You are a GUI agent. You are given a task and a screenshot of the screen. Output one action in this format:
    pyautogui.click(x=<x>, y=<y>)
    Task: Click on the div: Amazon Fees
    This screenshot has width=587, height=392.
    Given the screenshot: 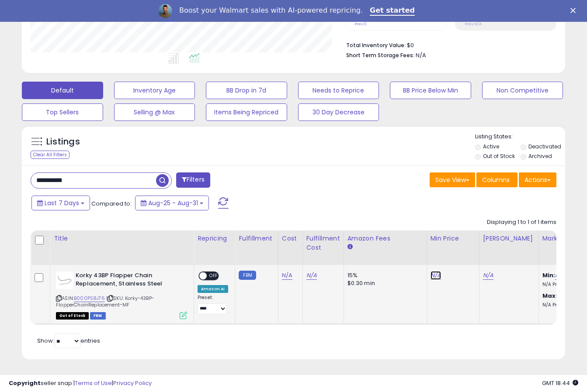 What is the action you would take?
    pyautogui.click(x=385, y=239)
    